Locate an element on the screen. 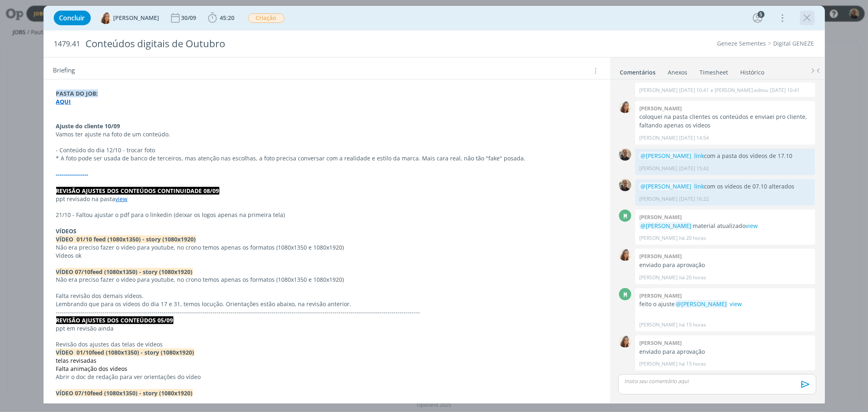 The height and width of the screenshot is (412, 868). strong: VÍDEOS is located at coordinates (66, 231).